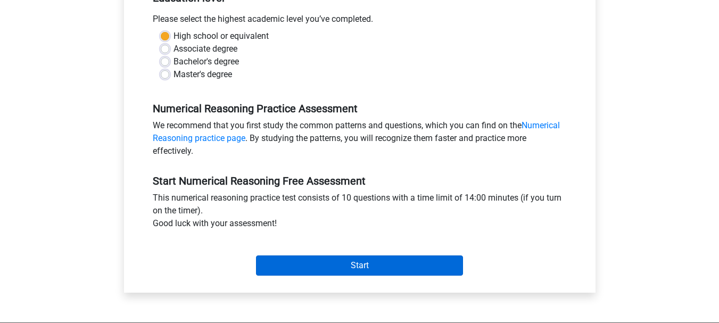  What do you see at coordinates (360, 213) in the screenshot?
I see `div: This numerical reasoning practice test consists of 10 questions with a time limit of 14:00 minute...` at bounding box center [360, 213].